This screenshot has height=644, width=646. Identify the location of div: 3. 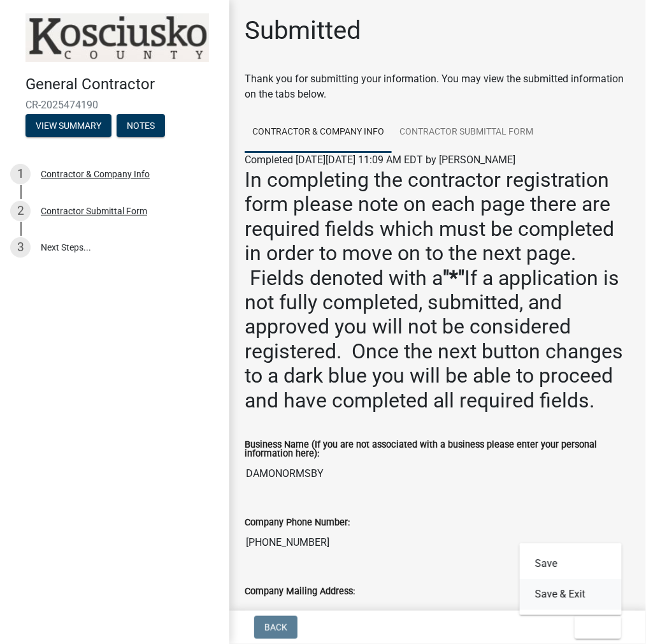
(20, 247).